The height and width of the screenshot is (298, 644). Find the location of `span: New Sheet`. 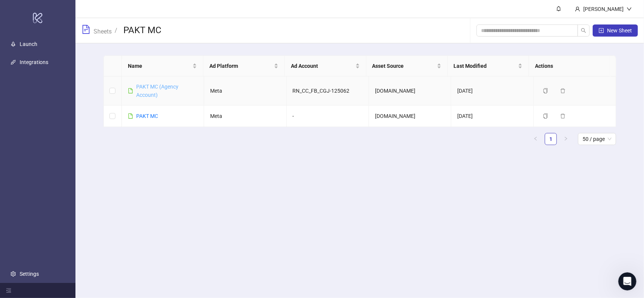

span: New Sheet is located at coordinates (620, 31).